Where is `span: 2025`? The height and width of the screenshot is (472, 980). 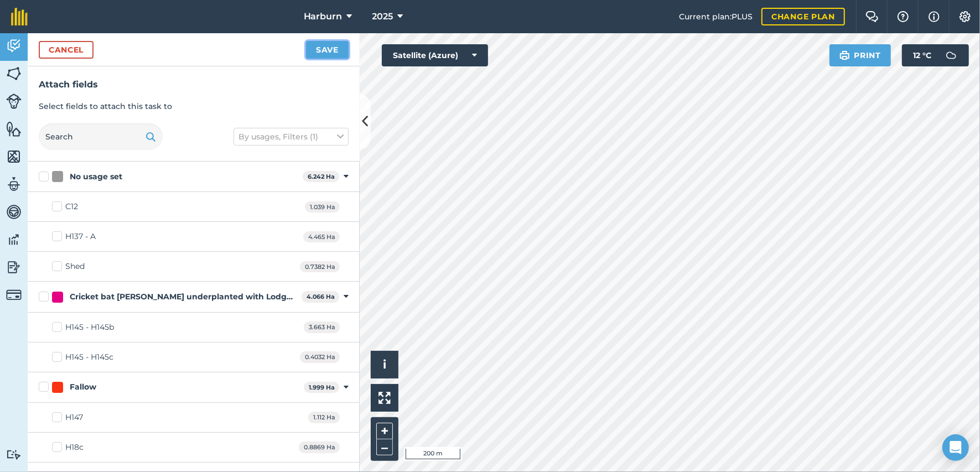
span: 2025 is located at coordinates (383, 16).